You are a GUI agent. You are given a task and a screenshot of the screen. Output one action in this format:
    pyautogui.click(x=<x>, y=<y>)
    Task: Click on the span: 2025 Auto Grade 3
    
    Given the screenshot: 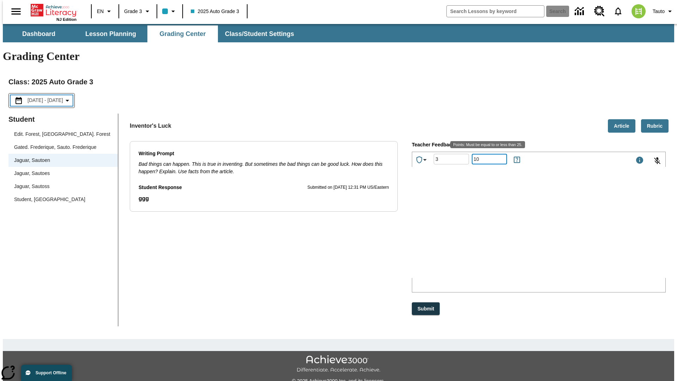 What is the action you would take?
    pyautogui.click(x=215, y=11)
    